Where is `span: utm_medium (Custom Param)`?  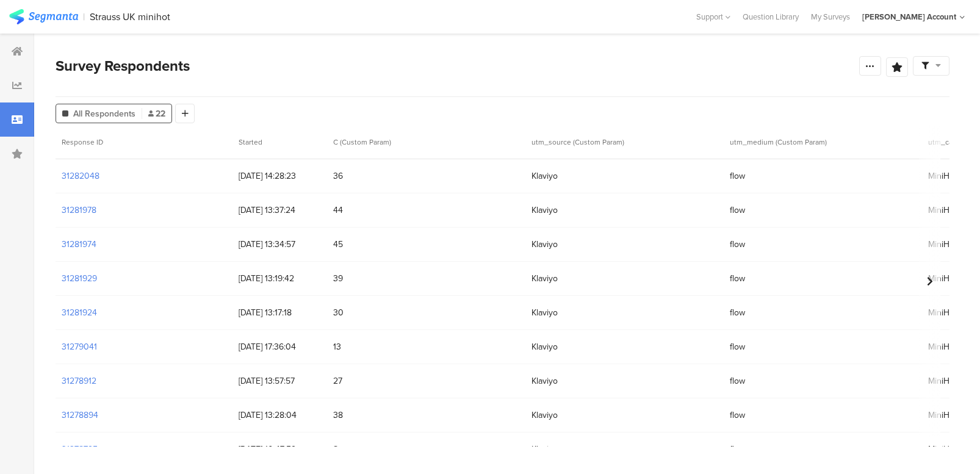
span: utm_medium (Custom Param) is located at coordinates (778, 142).